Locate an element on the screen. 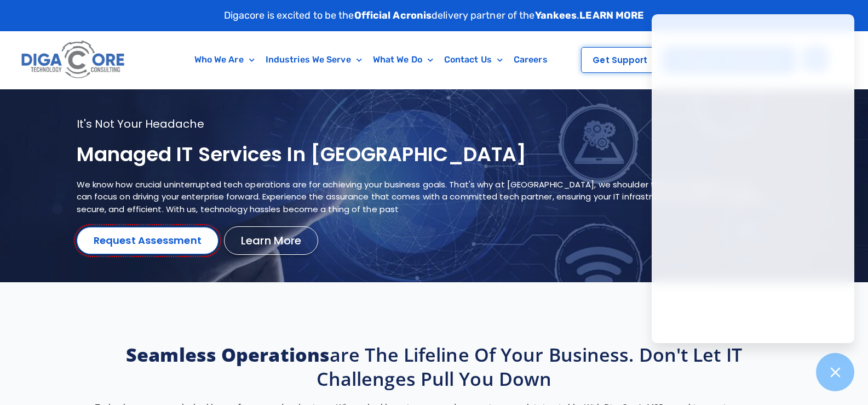 This screenshot has width=868, height=405. a: Careers is located at coordinates (531, 60).